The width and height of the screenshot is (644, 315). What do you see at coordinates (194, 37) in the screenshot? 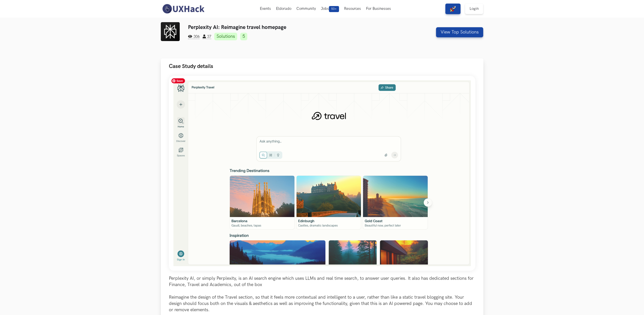
I see `span: 306` at bounding box center [194, 37].